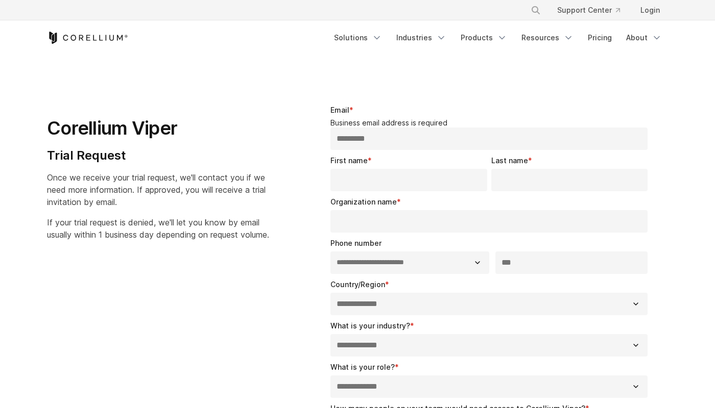 This screenshot has height=408, width=715. Describe the element at coordinates (156, 190) in the screenshot. I see `span: Once we receive your trial request, we'll contact you if we need more information. If approved, y...` at that location.